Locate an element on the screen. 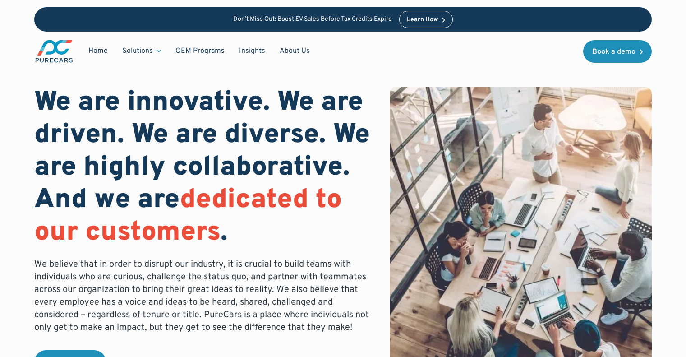 This screenshot has height=357, width=686. a: Learn How is located at coordinates (426, 19).